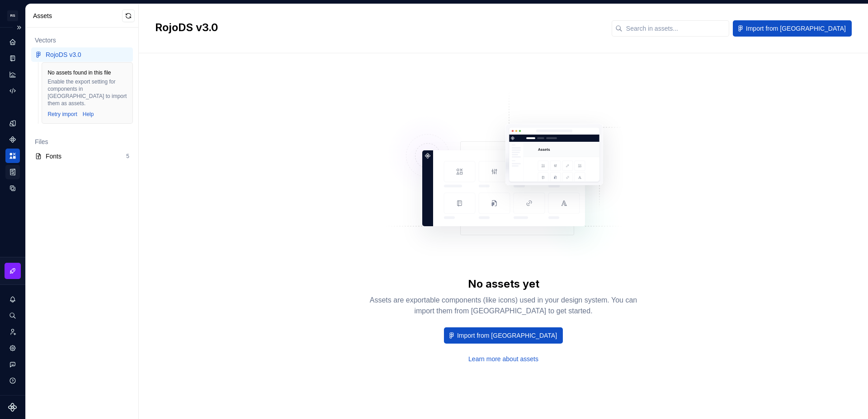  Describe the element at coordinates (63, 54) in the screenshot. I see `div: RojoDS v3.0` at that location.